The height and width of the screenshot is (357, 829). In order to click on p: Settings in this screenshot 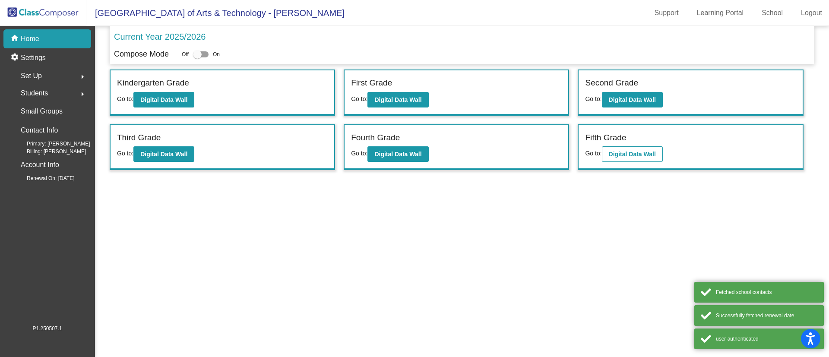, I will do `click(33, 58)`.